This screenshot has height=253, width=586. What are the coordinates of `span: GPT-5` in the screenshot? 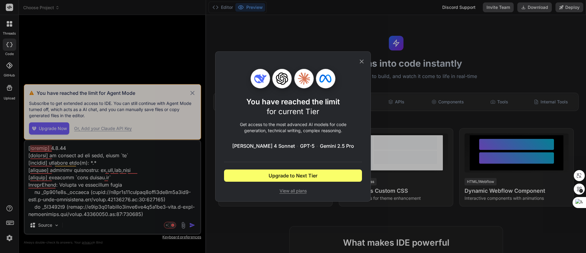 It's located at (308, 146).